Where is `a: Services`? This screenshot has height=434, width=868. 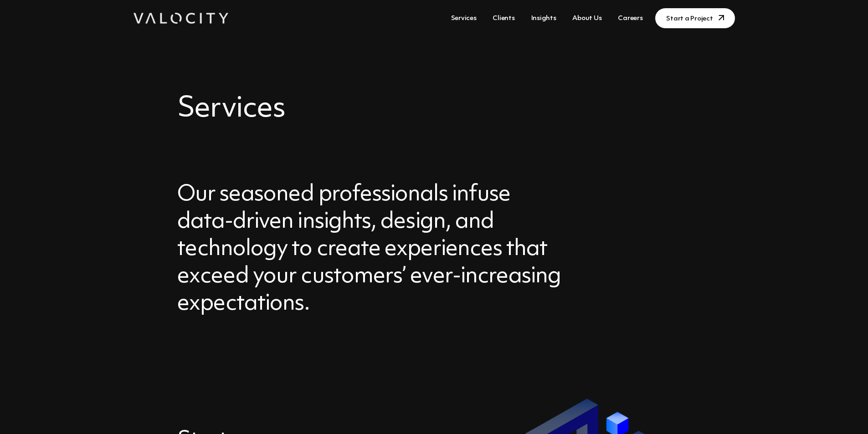
a: Services is located at coordinates (463, 18).